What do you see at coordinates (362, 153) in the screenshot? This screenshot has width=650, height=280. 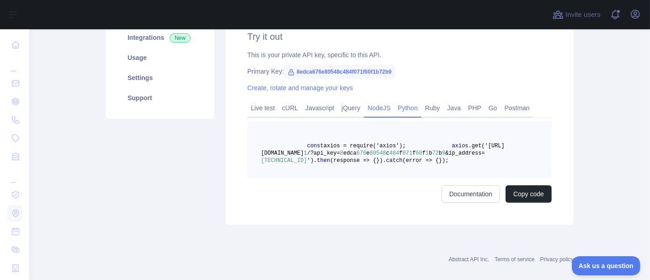 I see `span: 676` at bounding box center [362, 153].